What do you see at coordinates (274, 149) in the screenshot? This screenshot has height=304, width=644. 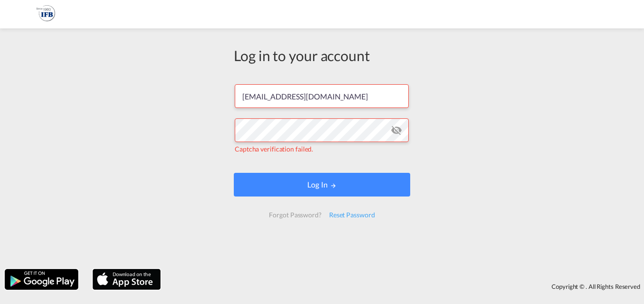 I see `span: Captcha verification failed.` at bounding box center [274, 149].